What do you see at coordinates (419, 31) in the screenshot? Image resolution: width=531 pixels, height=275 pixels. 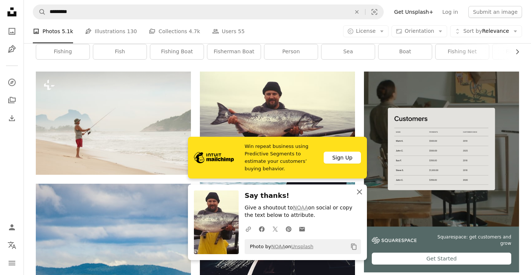 I see `span: Orientation` at bounding box center [419, 31].